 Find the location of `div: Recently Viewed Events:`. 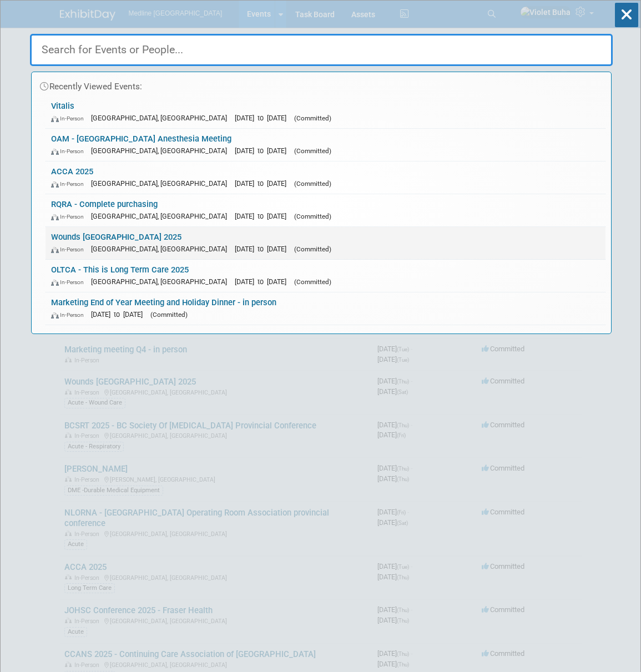

div: Recently Viewed Events: is located at coordinates (321, 84).